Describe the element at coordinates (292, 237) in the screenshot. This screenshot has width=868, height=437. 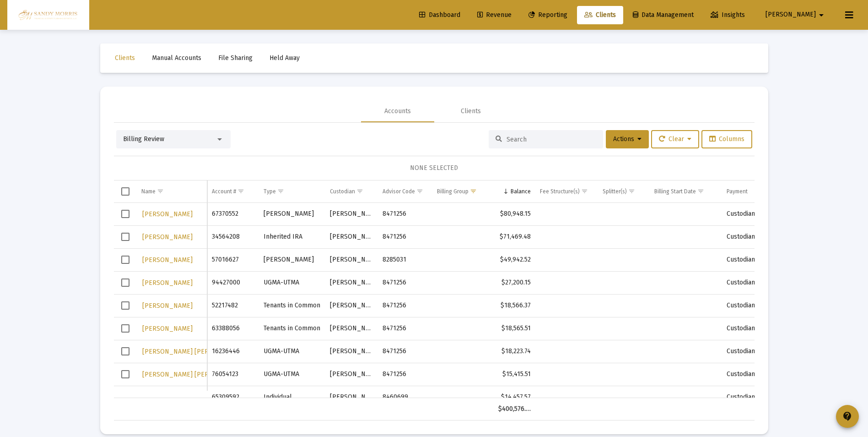
I see `td: Inherited IRA` at that location.